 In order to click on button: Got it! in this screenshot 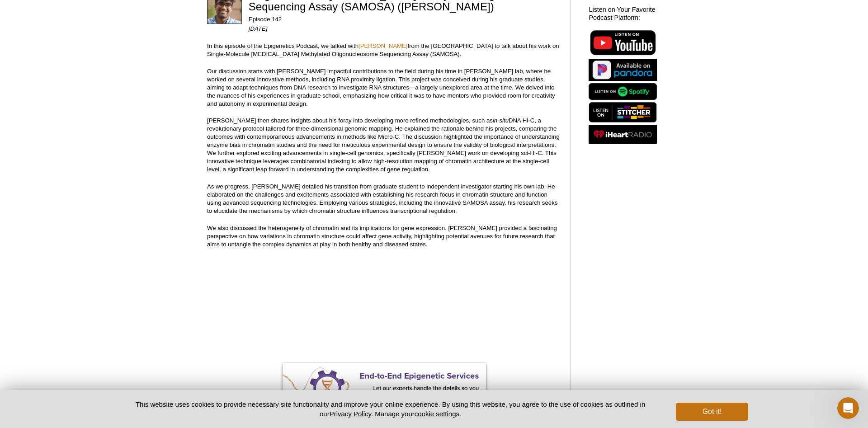, I will do `click(712, 412)`.